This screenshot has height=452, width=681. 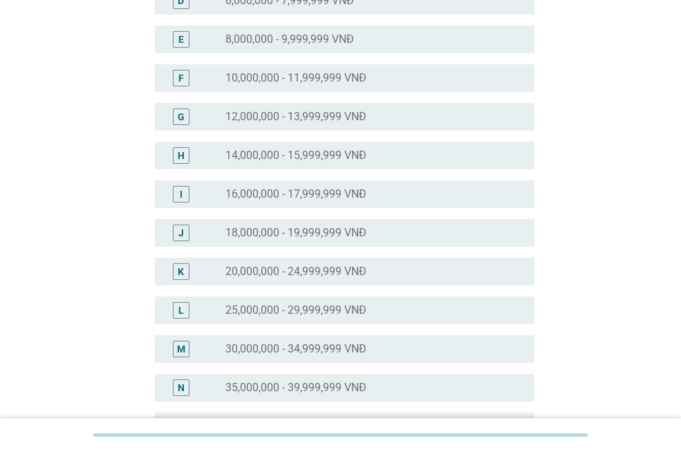 What do you see at coordinates (181, 39) in the screenshot?
I see `div: E` at bounding box center [181, 39].